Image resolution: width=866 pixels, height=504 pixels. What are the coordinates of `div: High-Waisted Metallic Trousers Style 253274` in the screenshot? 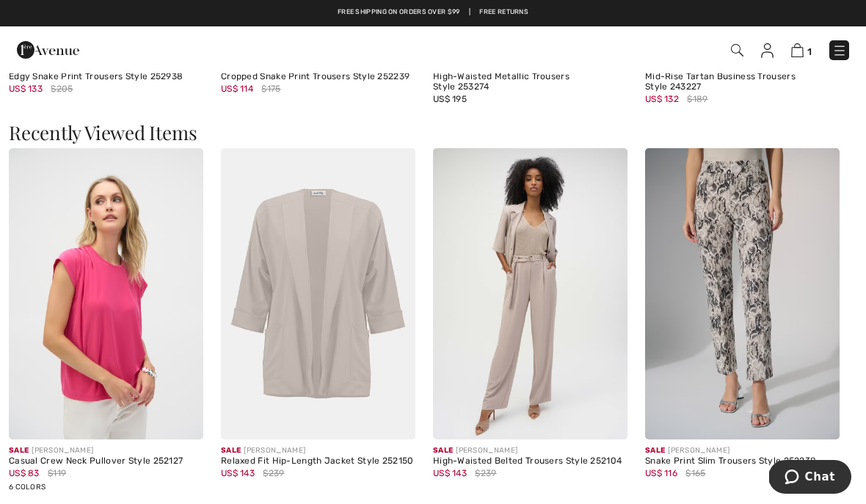 It's located at (530, 82).